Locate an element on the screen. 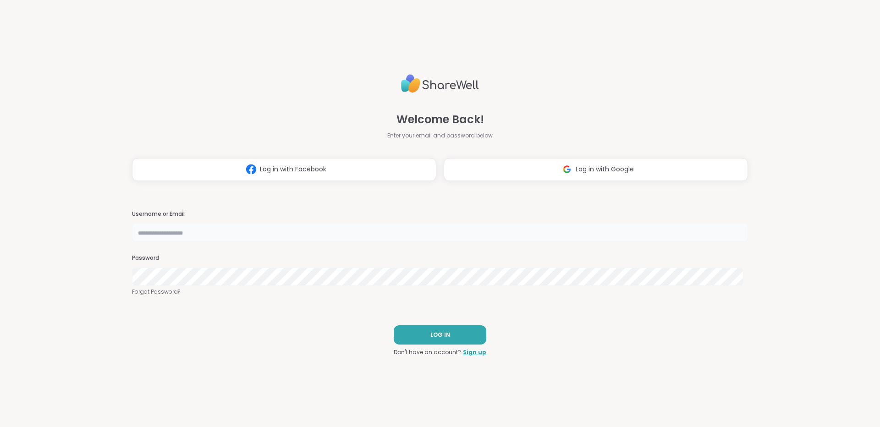 Image resolution: width=880 pixels, height=427 pixels. span: Log in with Facebook is located at coordinates (293, 169).